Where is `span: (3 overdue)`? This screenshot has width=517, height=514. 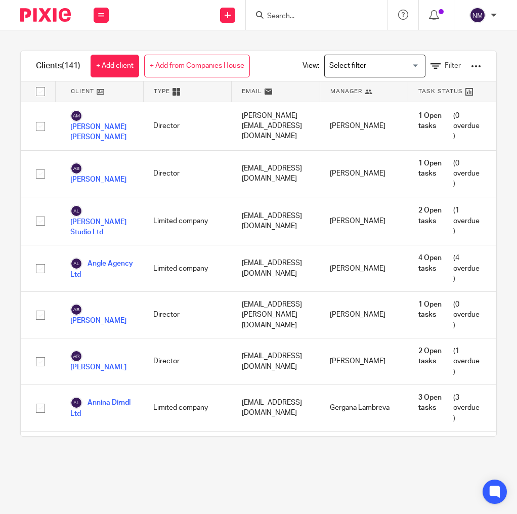 span: (3 overdue) is located at coordinates (450, 408).